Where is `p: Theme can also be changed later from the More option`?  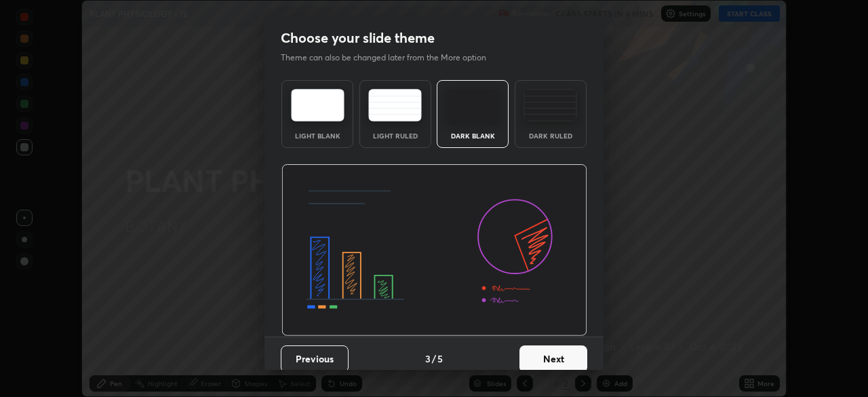 p: Theme can also be changed later from the More option is located at coordinates (391, 57).